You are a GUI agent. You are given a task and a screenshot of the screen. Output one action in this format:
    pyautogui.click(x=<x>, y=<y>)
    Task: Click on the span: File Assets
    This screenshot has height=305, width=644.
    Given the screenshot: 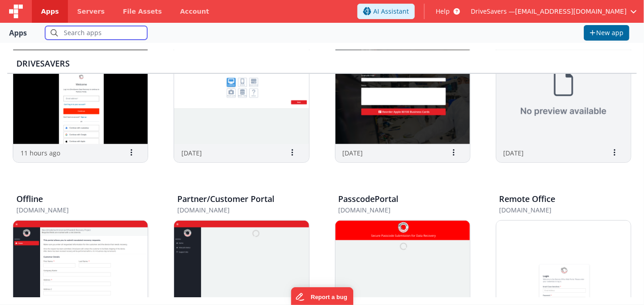 What is the action you would take?
    pyautogui.click(x=143, y=11)
    